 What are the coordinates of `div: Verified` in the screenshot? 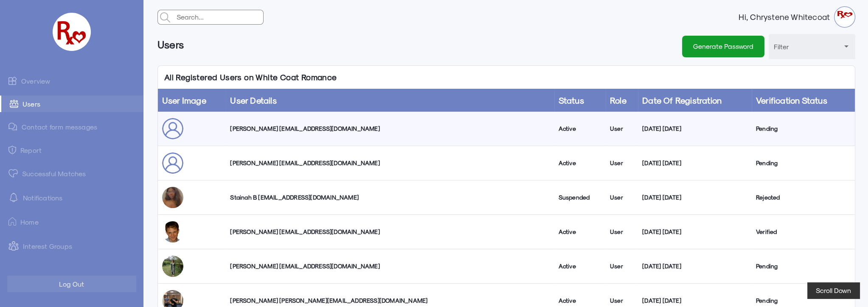 It's located at (803, 232).